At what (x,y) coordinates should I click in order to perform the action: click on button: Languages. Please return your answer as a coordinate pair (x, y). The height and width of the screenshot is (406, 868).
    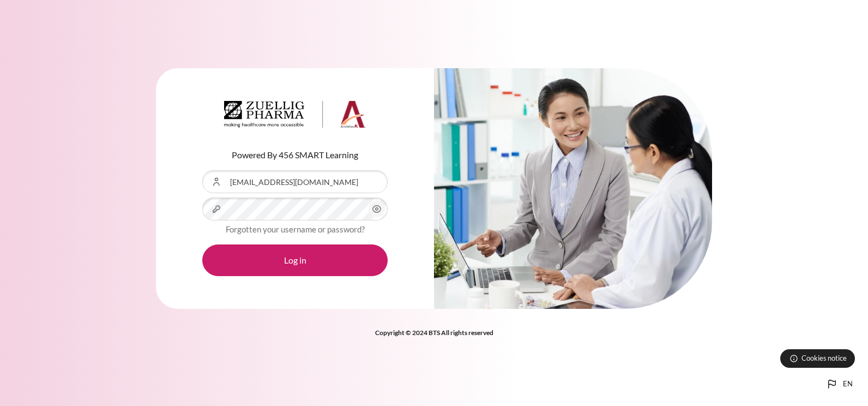
    Looking at the image, I should click on (839, 384).